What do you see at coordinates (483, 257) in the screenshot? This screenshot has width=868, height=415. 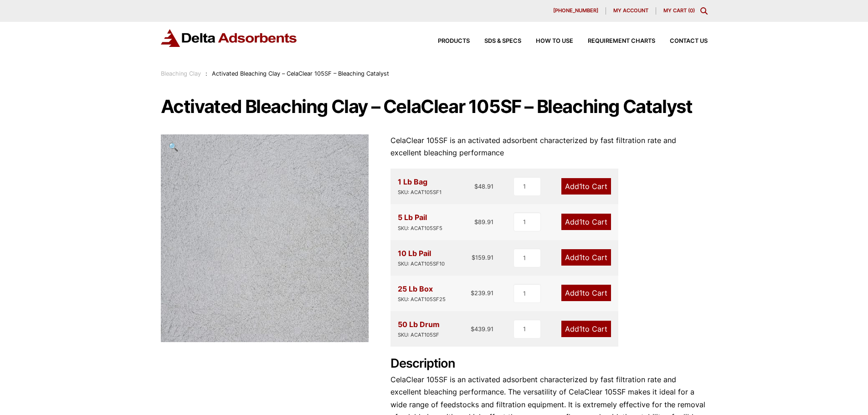 I see `bdi: 159.91` at bounding box center [483, 257].